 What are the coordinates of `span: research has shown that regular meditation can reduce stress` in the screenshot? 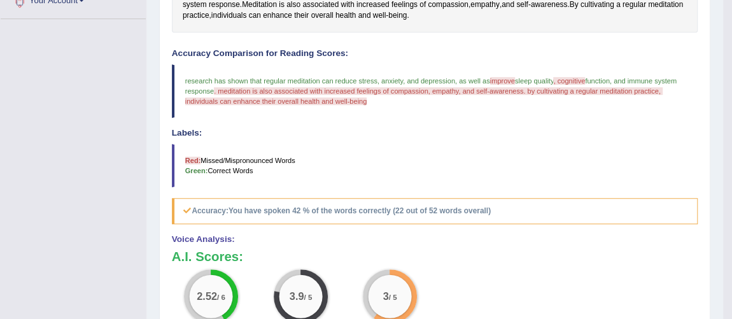 It's located at (281, 81).